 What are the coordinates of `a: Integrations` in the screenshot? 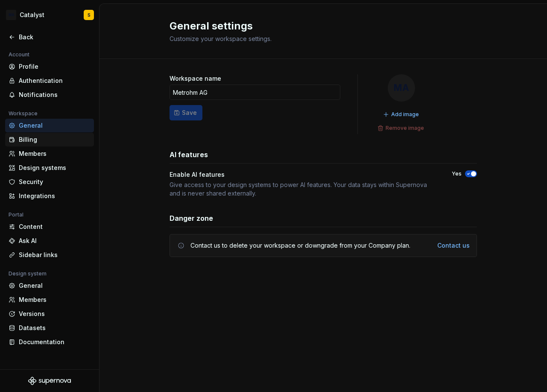 It's located at (49, 196).